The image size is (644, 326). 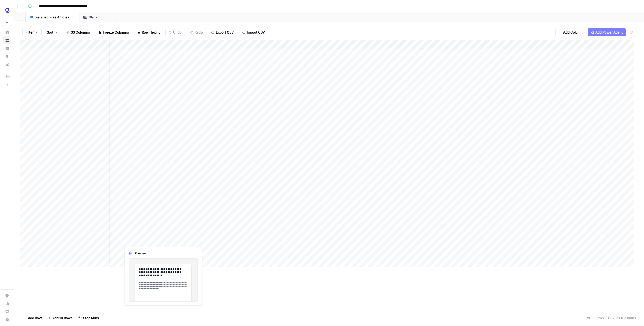 I want to click on a: Insights, so click(x=7, y=48).